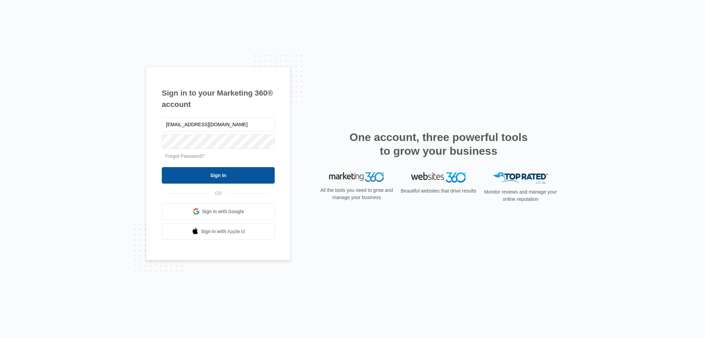 This screenshot has width=705, height=338. I want to click on a: Sign in with Google, so click(218, 212).